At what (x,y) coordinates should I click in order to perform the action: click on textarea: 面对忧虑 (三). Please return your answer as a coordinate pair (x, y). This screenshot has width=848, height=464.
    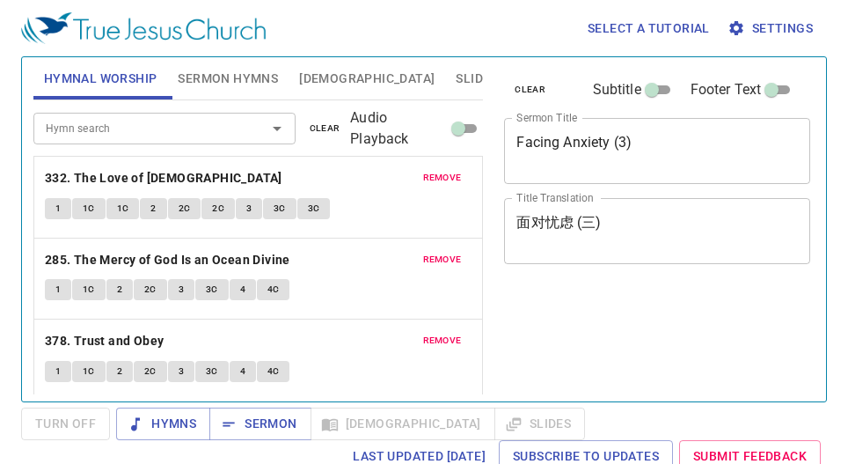
    Looking at the image, I should click on (657, 231).